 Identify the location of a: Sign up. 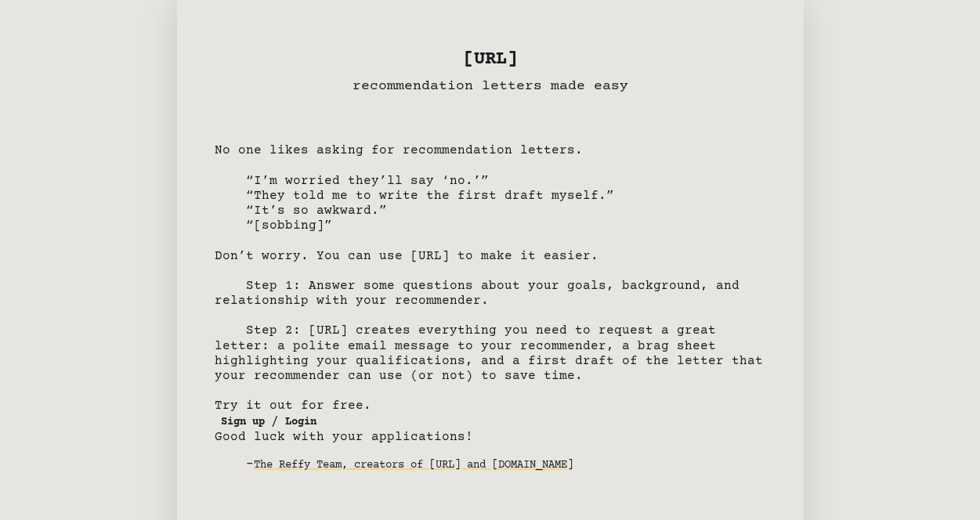
(243, 423).